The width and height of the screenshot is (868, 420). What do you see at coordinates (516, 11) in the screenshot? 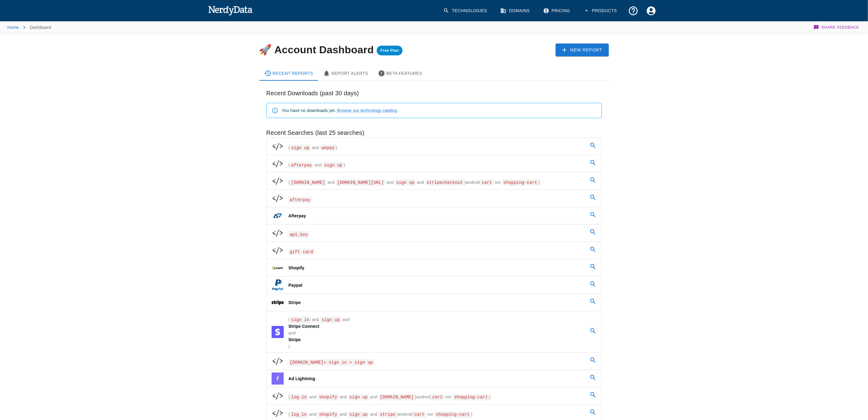
I see `a: Domains` at bounding box center [516, 11].